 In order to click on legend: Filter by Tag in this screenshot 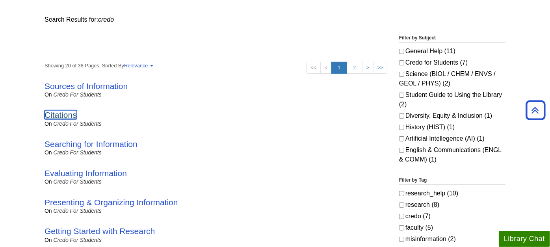, I will do `click(452, 180)`.